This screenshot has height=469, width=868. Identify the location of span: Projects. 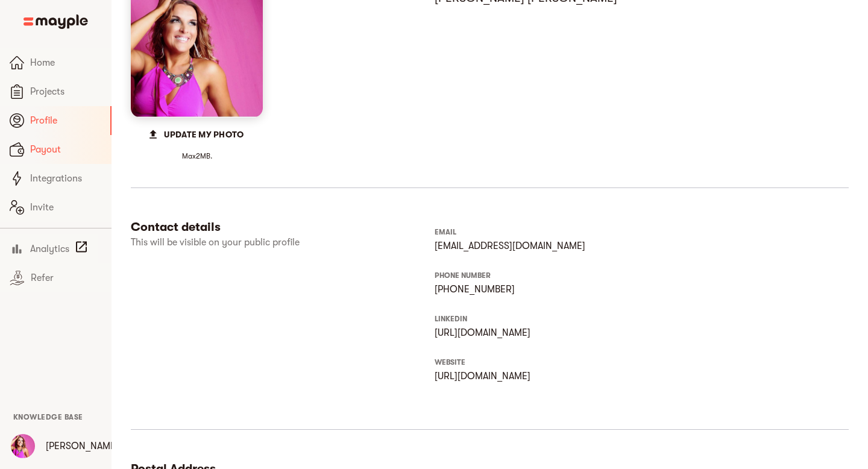
(66, 92).